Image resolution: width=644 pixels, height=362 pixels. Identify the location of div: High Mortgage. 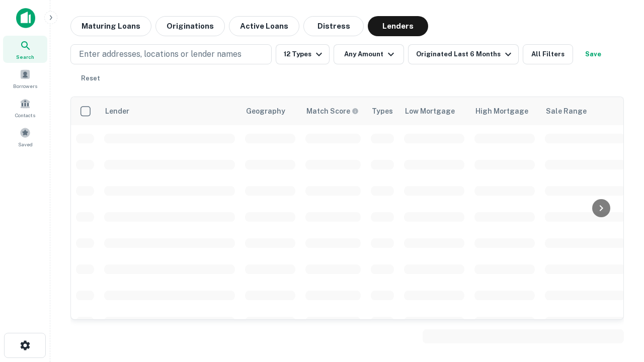
(501, 111).